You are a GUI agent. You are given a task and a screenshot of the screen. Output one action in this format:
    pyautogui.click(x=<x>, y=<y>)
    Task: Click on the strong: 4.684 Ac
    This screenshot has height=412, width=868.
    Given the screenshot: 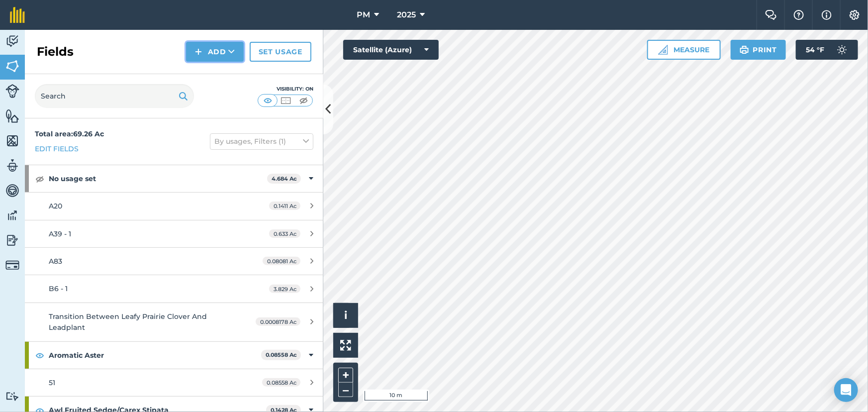 What is the action you would take?
    pyautogui.click(x=284, y=178)
    